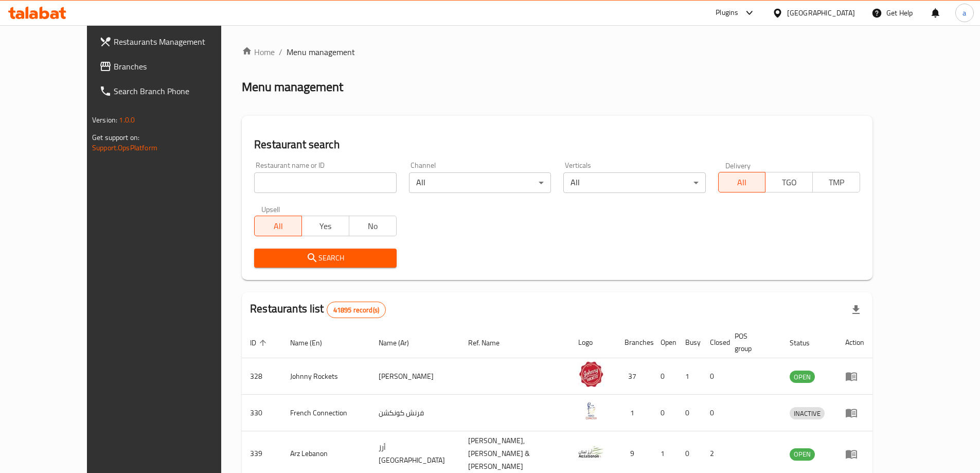  What do you see at coordinates (557, 145) in the screenshot?
I see `h2: Restaurant search` at bounding box center [557, 145].